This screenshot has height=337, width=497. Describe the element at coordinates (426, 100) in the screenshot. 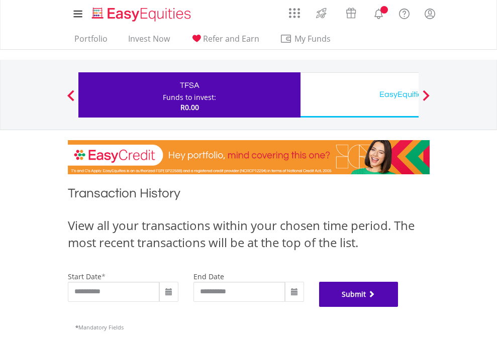

I see `button: Next` at that location.